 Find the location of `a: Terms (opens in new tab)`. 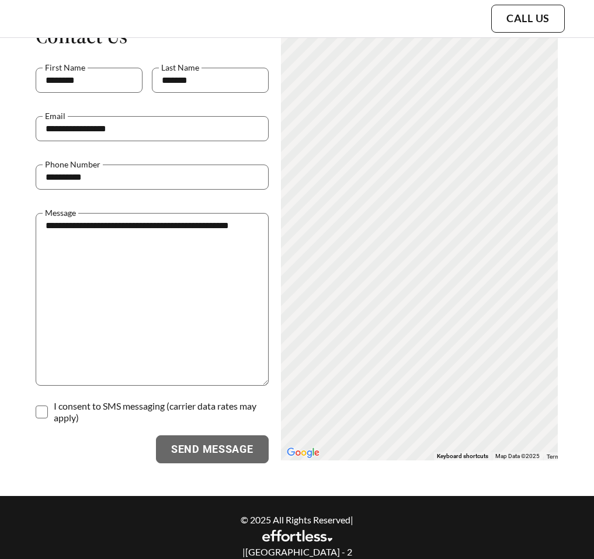

a: Terms (opens in new tab) is located at coordinates (554, 457).